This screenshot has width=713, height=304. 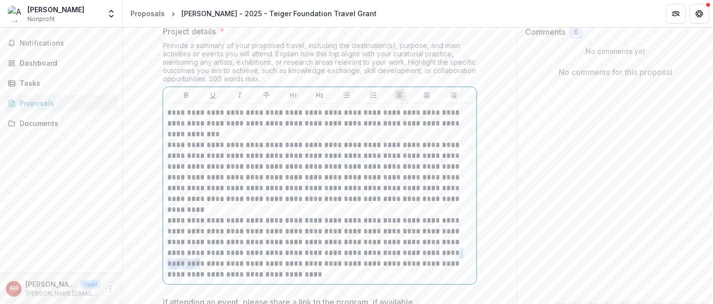 I want to click on button: Underline, so click(x=213, y=95).